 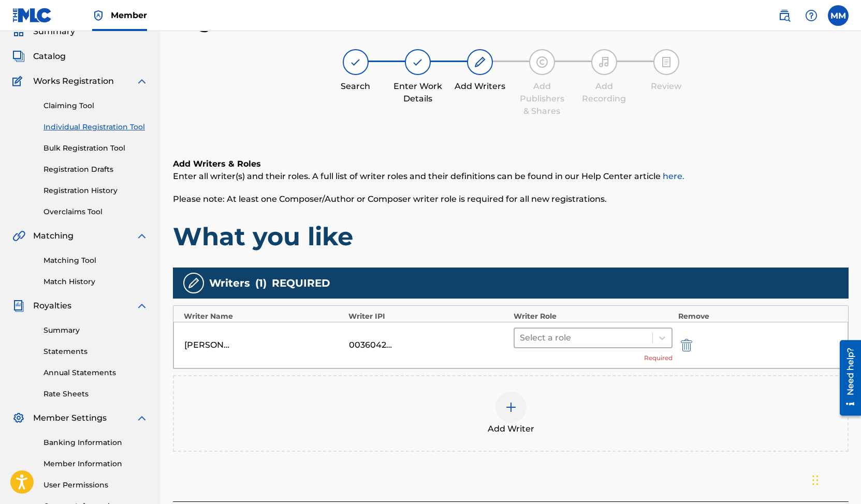 What do you see at coordinates (19, 418) in the screenshot?
I see `img: Member Settings` at bounding box center [19, 418].